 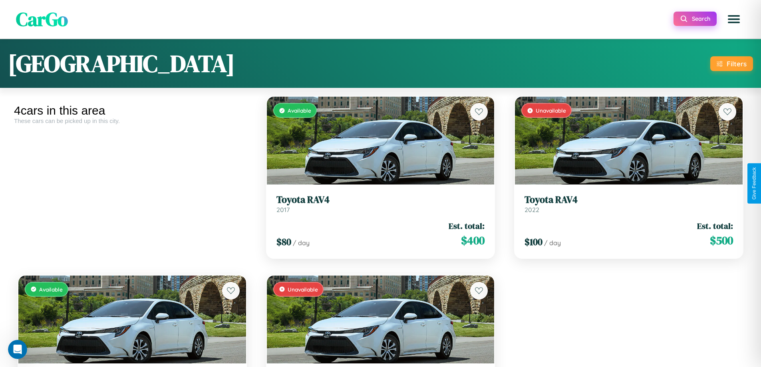 What do you see at coordinates (381, 204) in the screenshot?
I see `a: Toyota RAV42017` at bounding box center [381, 204].